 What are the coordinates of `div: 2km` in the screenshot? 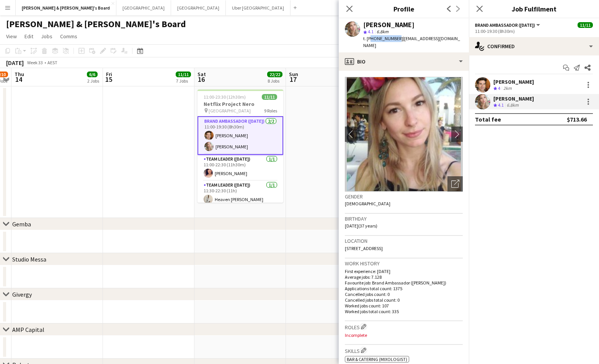 It's located at (508, 88).